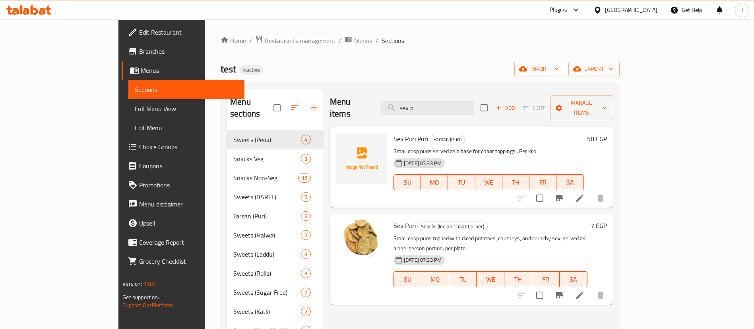 Image resolution: width=754 pixels, height=329 pixels. I want to click on span: Coverage Report, so click(188, 242).